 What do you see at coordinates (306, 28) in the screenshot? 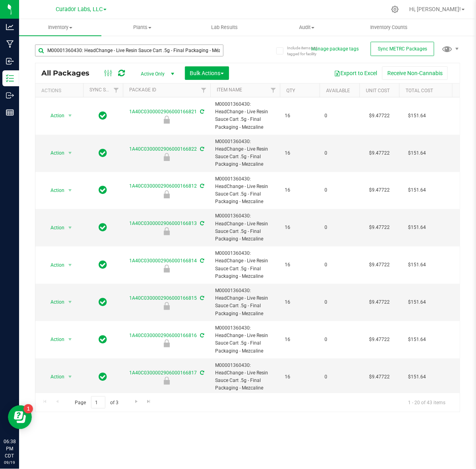
I see `span: Audit` at bounding box center [306, 28].